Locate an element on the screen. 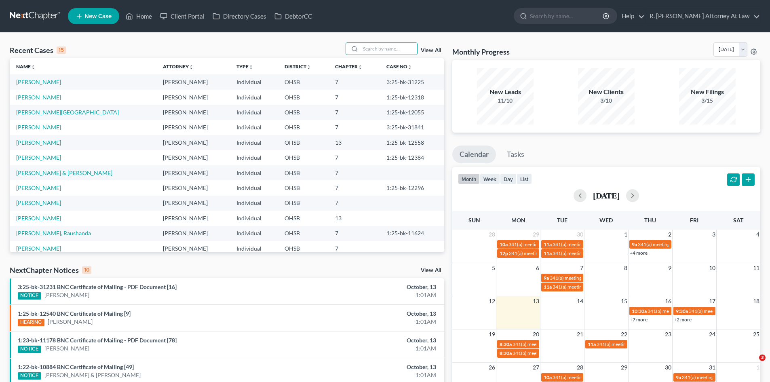  a: Case Nounfold_more is located at coordinates (399, 66).